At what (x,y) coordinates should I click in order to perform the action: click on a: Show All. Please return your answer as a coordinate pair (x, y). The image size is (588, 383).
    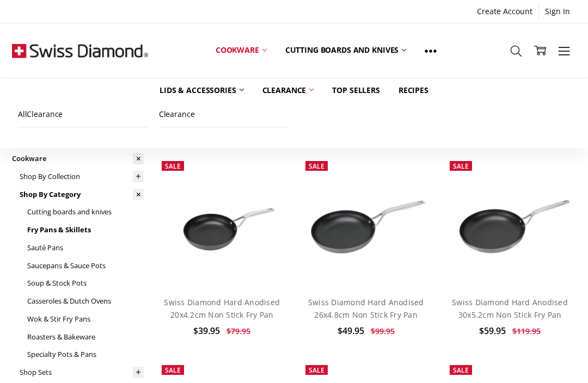
    Looking at the image, I should click on (430, 51).